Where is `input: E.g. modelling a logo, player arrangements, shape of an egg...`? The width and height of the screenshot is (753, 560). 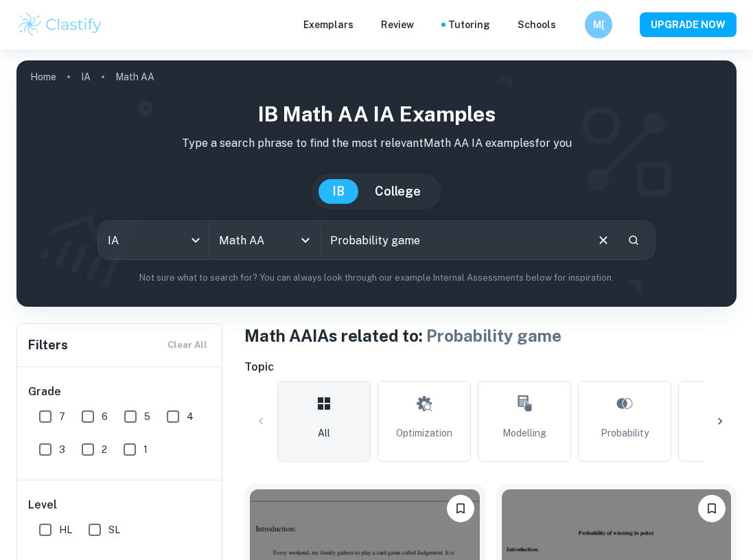
input: E.g. modelling a logo, player arrangements, shape of an egg... is located at coordinates (453, 240).